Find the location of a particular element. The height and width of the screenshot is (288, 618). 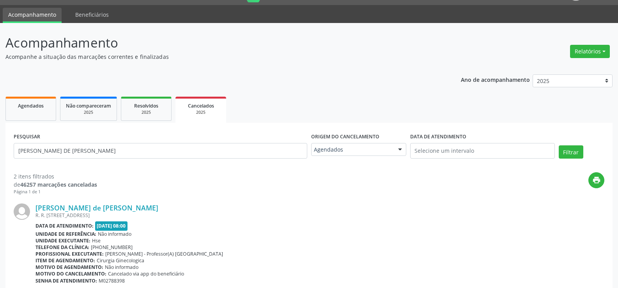

p: Acompanhe a situação das marcações correntes e finalizadas is located at coordinates (218, 56).